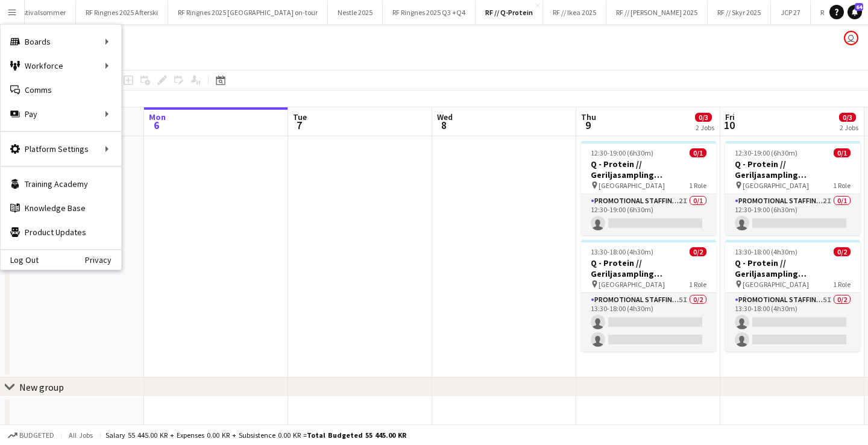 The image size is (868, 445). Describe the element at coordinates (739, 12) in the screenshot. I see `button: RF // Skyr 2025` at that location.